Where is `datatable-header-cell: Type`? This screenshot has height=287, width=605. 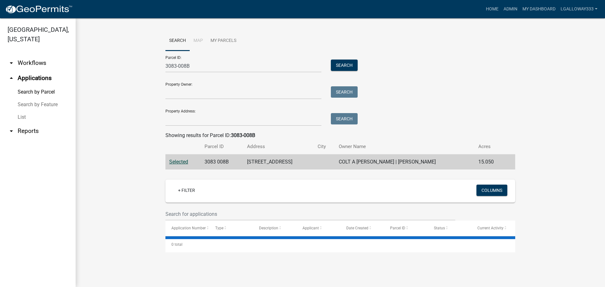
datatable-header-cell: Type is located at coordinates (231, 228).